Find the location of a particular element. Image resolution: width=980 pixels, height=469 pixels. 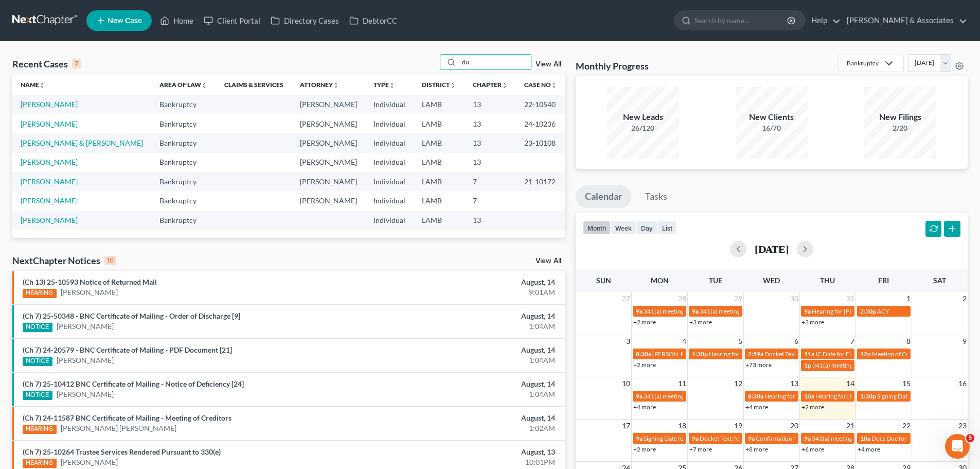

a: Home is located at coordinates (177, 21).